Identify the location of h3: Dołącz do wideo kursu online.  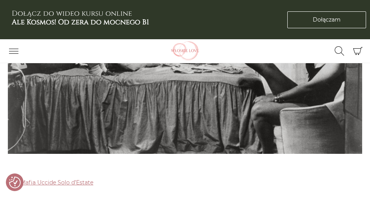
(80, 18).